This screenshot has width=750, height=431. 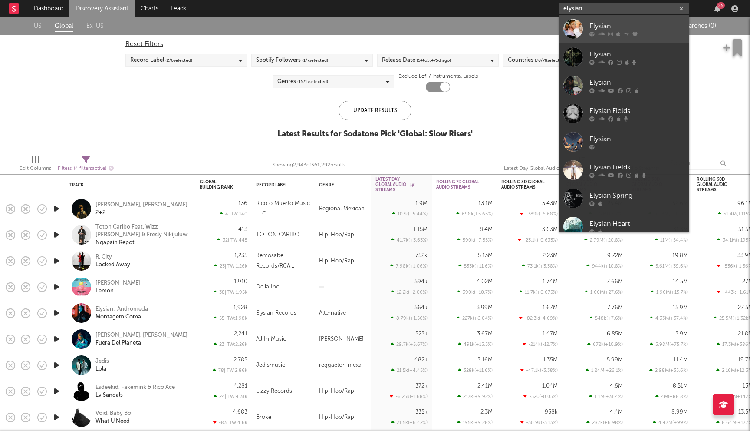 What do you see at coordinates (109, 395) in the screenshot?
I see `a: Lv Sandals` at bounding box center [109, 395].